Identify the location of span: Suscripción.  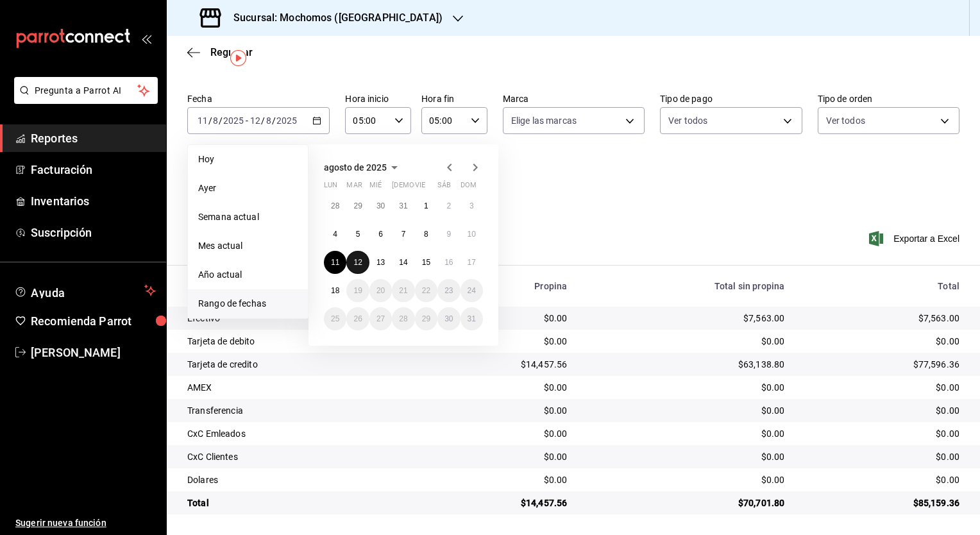
(93, 232).